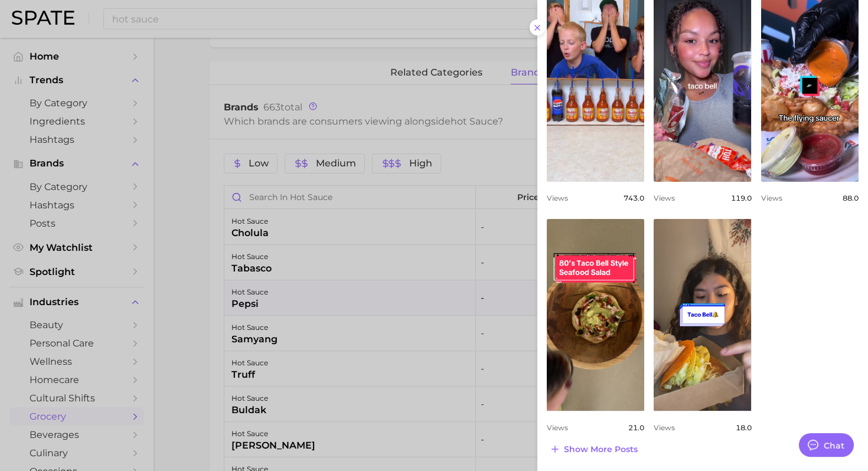 This screenshot has width=868, height=471. Describe the element at coordinates (633, 198) in the screenshot. I see `span: 743.0` at that location.